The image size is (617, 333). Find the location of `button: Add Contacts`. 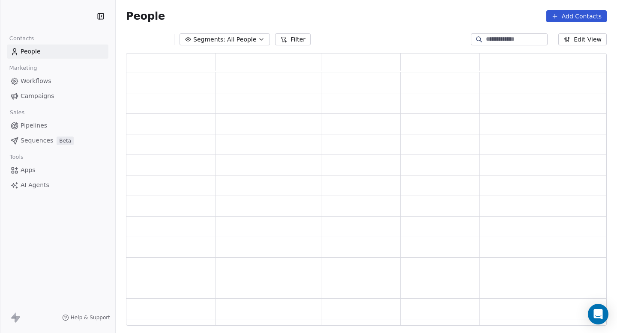

button: Add Contacts is located at coordinates (577, 16).